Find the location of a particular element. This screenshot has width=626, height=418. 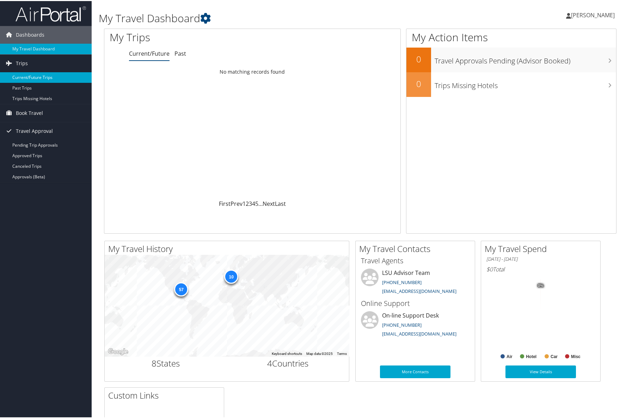

text: Misc is located at coordinates (575, 356).